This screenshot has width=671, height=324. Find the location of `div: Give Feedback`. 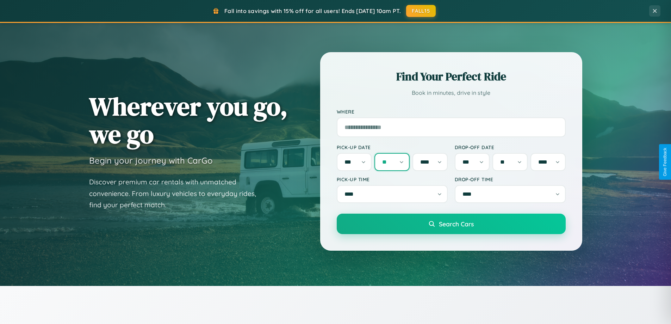

div: Give Feedback is located at coordinates (665, 162).